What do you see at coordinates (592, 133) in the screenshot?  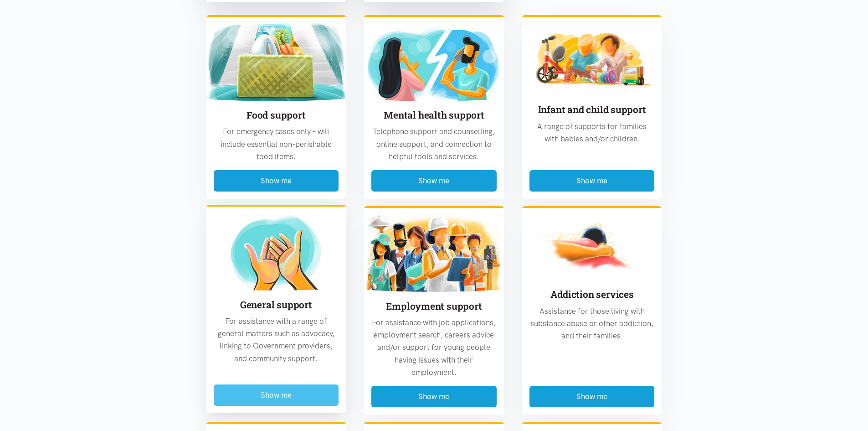 I see `p: A range of supports for families with babies and/or children.` at bounding box center [592, 133].